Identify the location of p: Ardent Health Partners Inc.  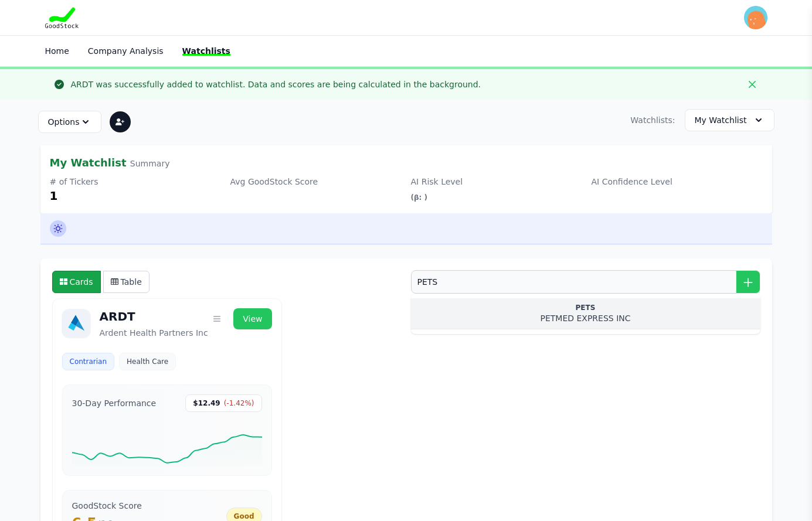
(186, 333).